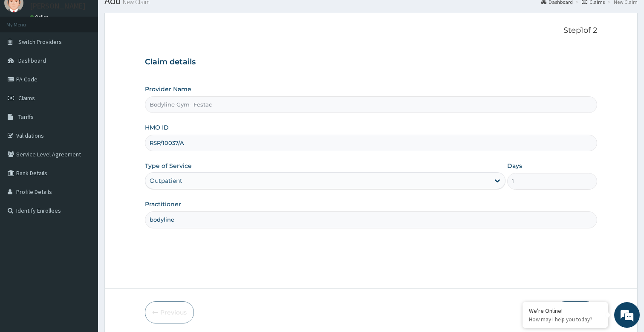 Image resolution: width=644 pixels, height=332 pixels. What do you see at coordinates (168, 89) in the screenshot?
I see `label: Provider Name` at bounding box center [168, 89].